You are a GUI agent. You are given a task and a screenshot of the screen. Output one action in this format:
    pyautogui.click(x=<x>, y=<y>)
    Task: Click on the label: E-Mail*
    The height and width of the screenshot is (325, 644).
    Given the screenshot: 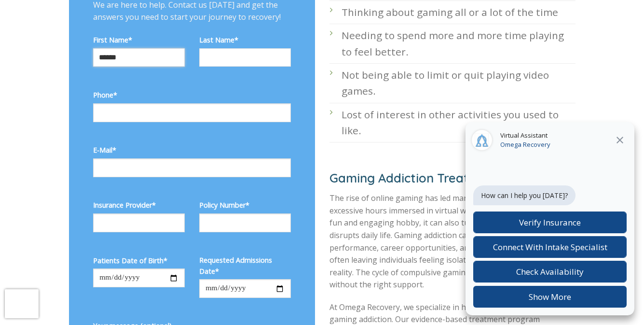 What is the action you would take?
    pyautogui.click(x=192, y=150)
    